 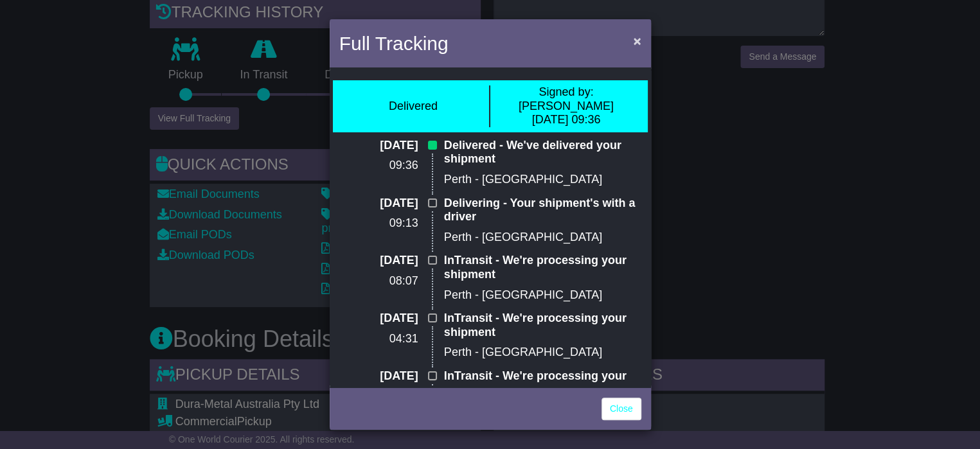 I want to click on span: Signed by:, so click(x=566, y=92).